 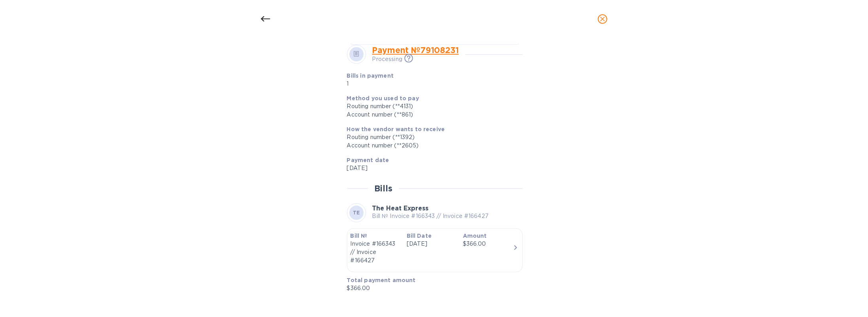 What do you see at coordinates (430, 216) in the screenshot?
I see `p: Bill № Invoice #166343 // Invoice #166427` at bounding box center [430, 216].